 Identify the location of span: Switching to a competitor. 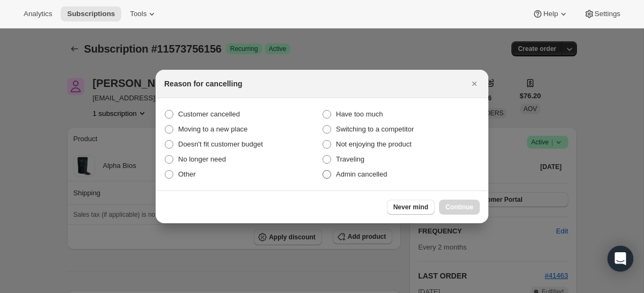
(375, 129).